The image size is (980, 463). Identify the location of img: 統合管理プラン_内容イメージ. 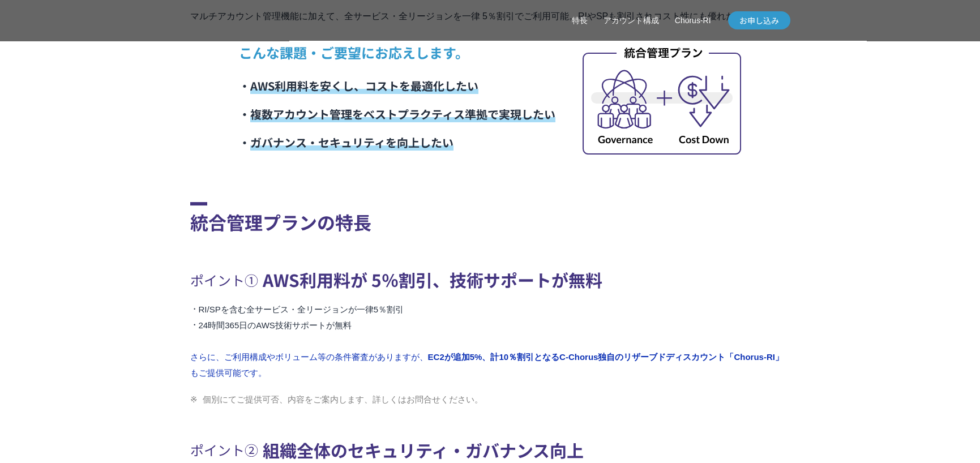
(662, 99).